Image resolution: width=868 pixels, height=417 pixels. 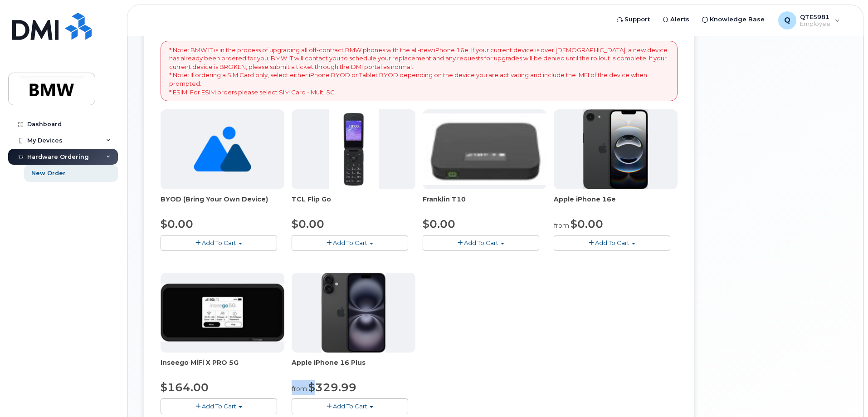 What do you see at coordinates (222, 204) in the screenshot?
I see `span: BYOD (Bring Your Own Device)` at bounding box center [222, 204].